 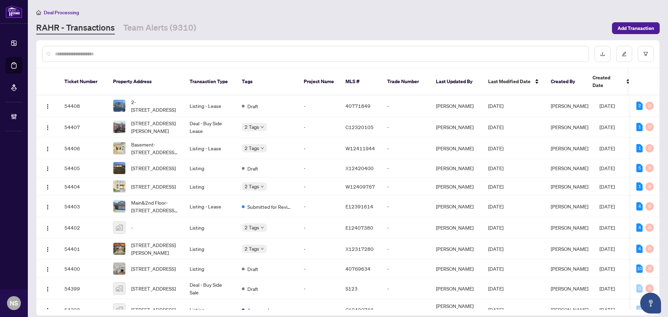 What do you see at coordinates (360, 206) in the screenshot?
I see `span: E12391614` at bounding box center [360, 206].